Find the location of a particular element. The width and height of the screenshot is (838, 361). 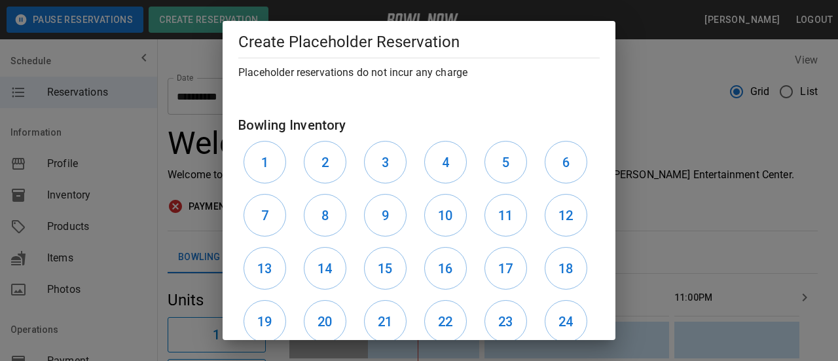

button: 16 is located at coordinates (445, 268).